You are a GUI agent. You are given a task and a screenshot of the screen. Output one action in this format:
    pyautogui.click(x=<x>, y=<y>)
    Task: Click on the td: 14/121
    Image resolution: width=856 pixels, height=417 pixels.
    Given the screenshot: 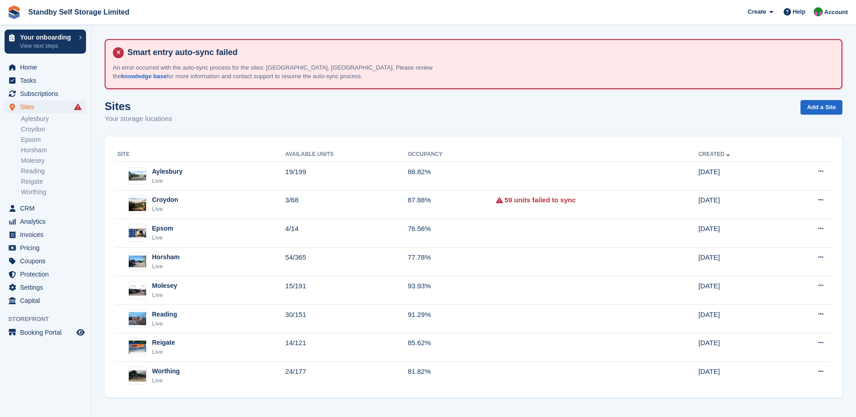 What is the action you would take?
    pyautogui.click(x=346, y=347)
    